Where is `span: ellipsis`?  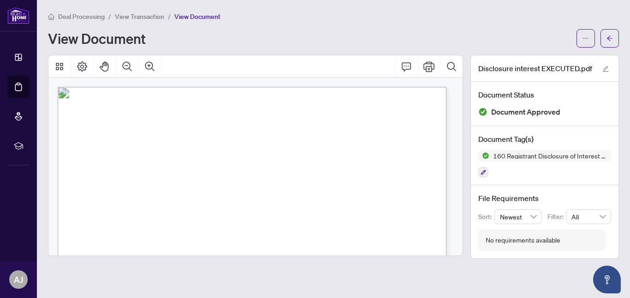
span: ellipsis is located at coordinates (586, 38).